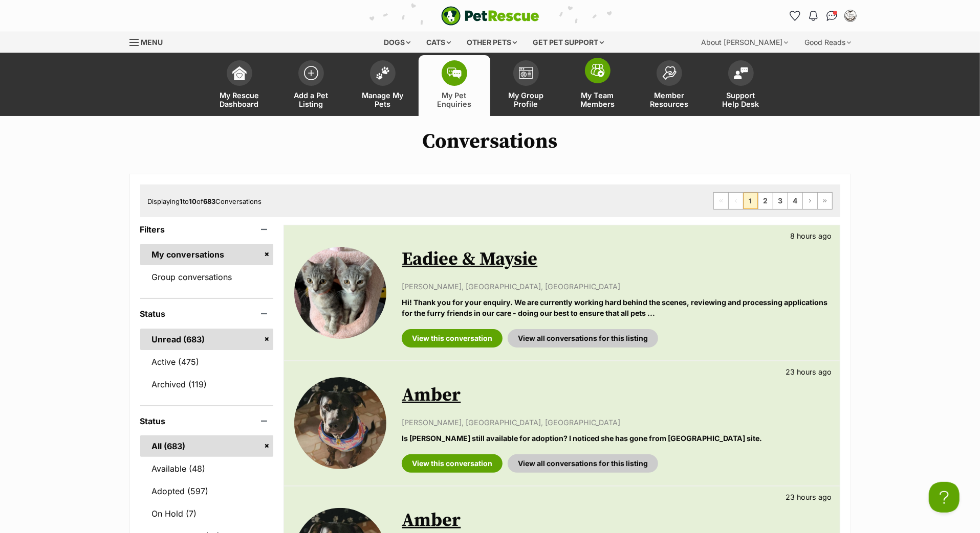  I want to click on a: Conversations, so click(832, 16).